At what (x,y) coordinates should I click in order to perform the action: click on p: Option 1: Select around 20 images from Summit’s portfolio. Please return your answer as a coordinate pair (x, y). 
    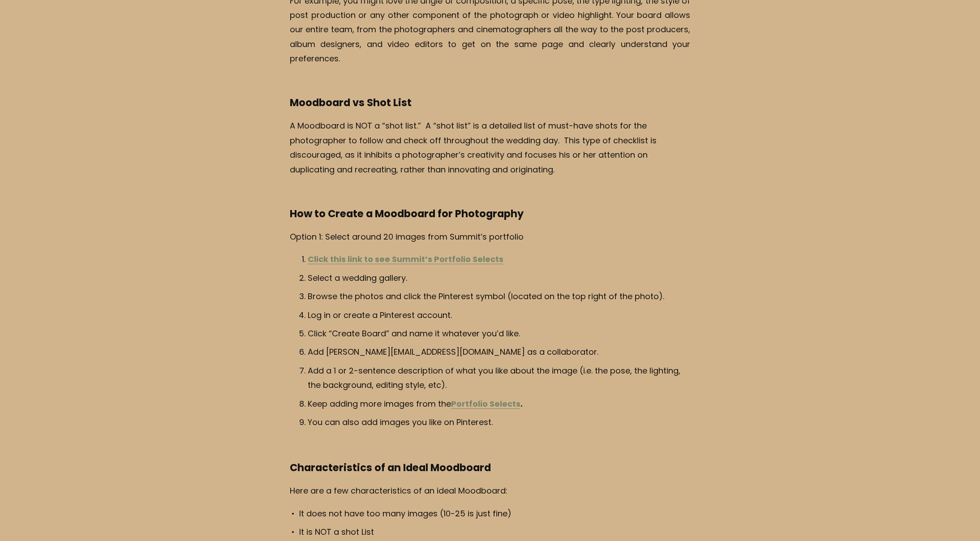
    Looking at the image, I should click on (490, 237).